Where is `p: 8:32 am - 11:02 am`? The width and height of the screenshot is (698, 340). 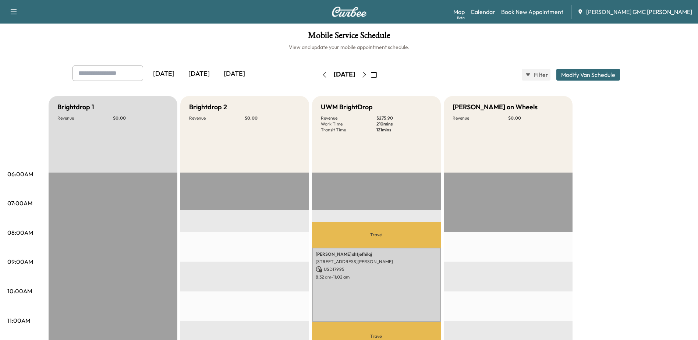
p: 8:32 am - 11:02 am is located at coordinates (376, 277).